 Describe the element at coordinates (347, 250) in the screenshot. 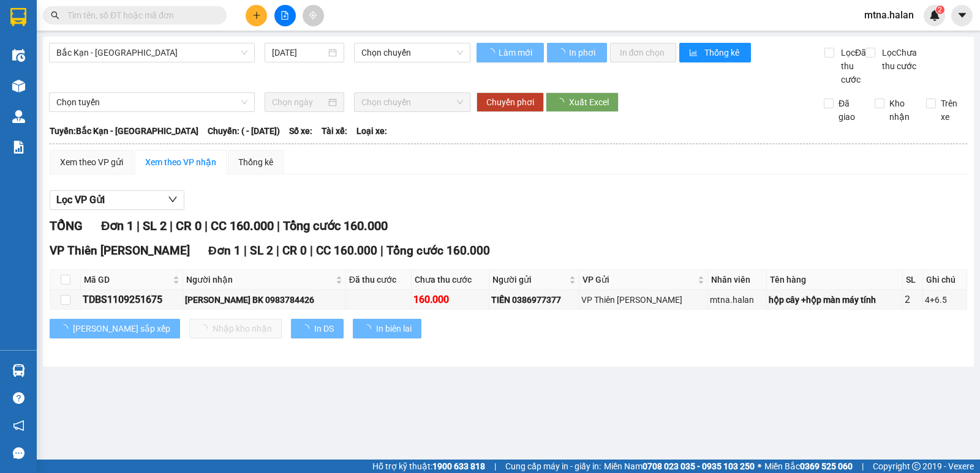

I see `span: CC 160.000` at that location.